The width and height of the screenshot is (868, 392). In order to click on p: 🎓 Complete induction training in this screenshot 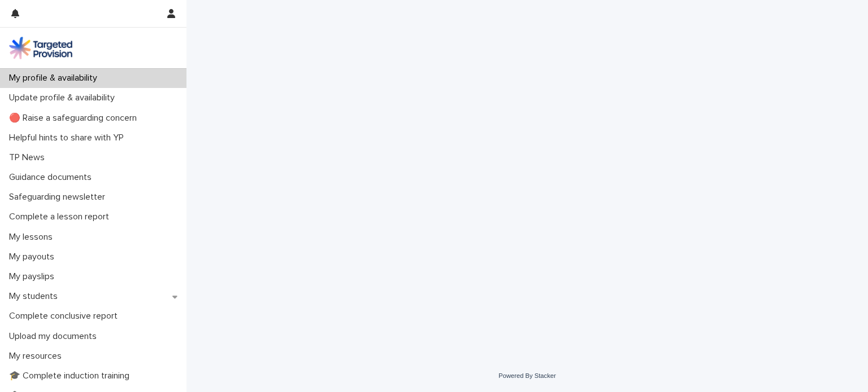, I will do `click(72, 376)`.